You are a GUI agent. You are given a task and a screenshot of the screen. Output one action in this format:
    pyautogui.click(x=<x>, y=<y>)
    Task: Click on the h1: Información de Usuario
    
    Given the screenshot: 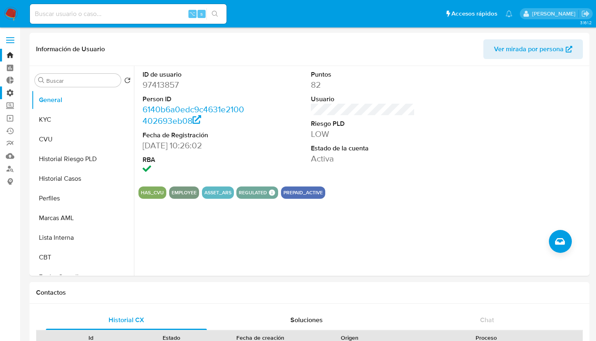 What is the action you would take?
    pyautogui.click(x=70, y=49)
    